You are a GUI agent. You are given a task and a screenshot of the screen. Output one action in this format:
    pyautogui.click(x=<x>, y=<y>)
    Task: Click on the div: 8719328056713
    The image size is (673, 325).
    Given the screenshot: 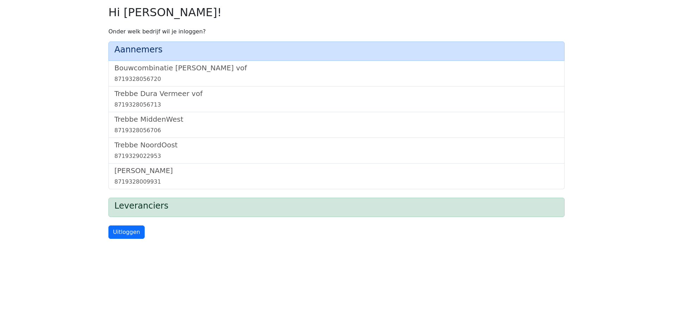 What is the action you would take?
    pyautogui.click(x=336, y=105)
    